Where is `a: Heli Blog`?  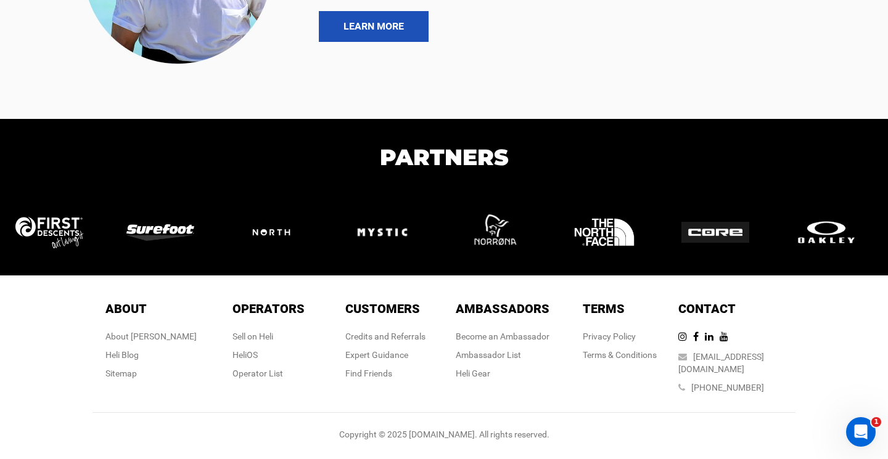 a: Heli Blog is located at coordinates (122, 355).